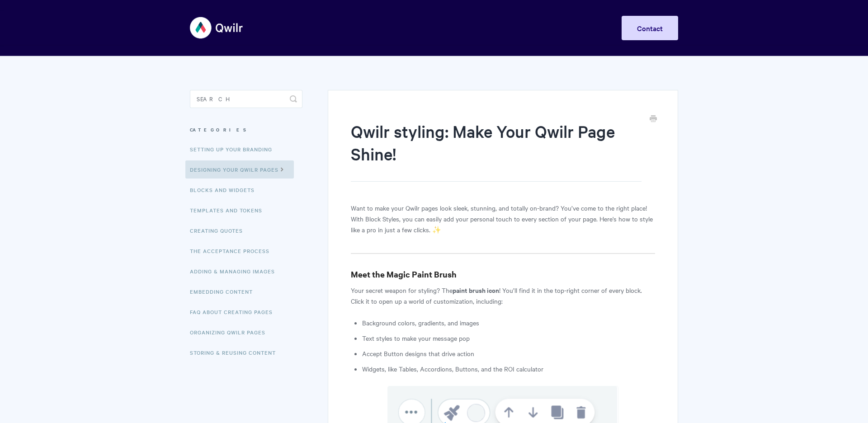 This screenshot has width=868, height=423. Describe the element at coordinates (236, 353) in the screenshot. I see `a: Storing & Reusing Content` at that location.